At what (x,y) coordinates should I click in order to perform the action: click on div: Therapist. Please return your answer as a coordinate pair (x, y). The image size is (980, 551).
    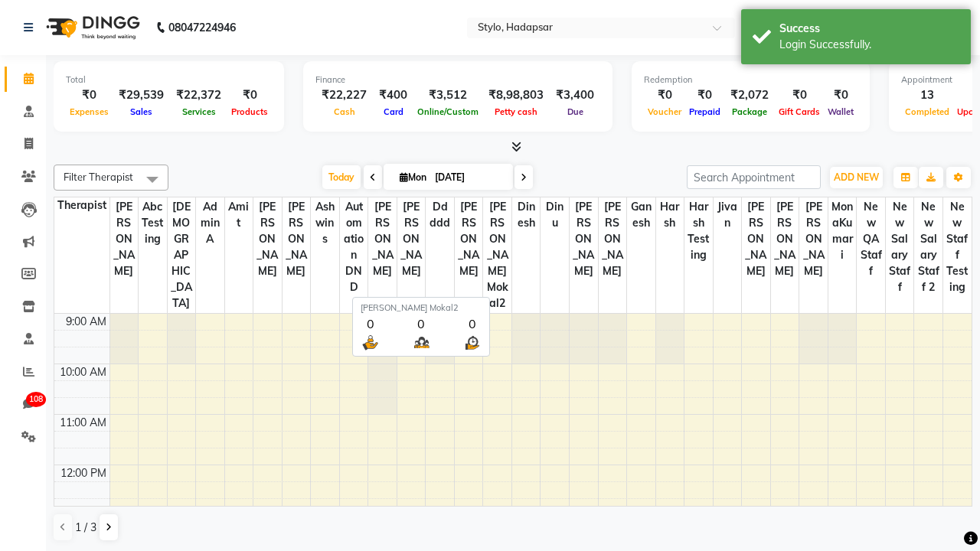
    Looking at the image, I should click on (82, 205).